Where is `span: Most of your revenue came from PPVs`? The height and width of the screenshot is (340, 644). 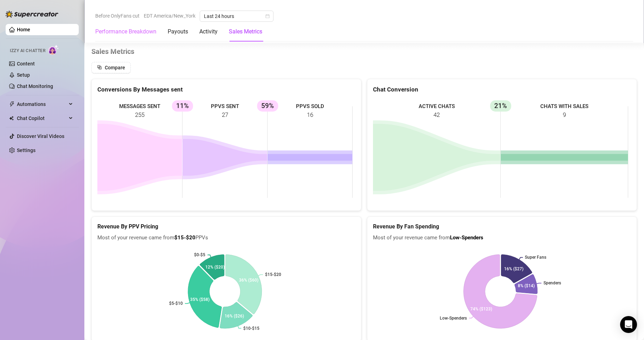 span: Most of your revenue came from PPVs is located at coordinates (226, 238).